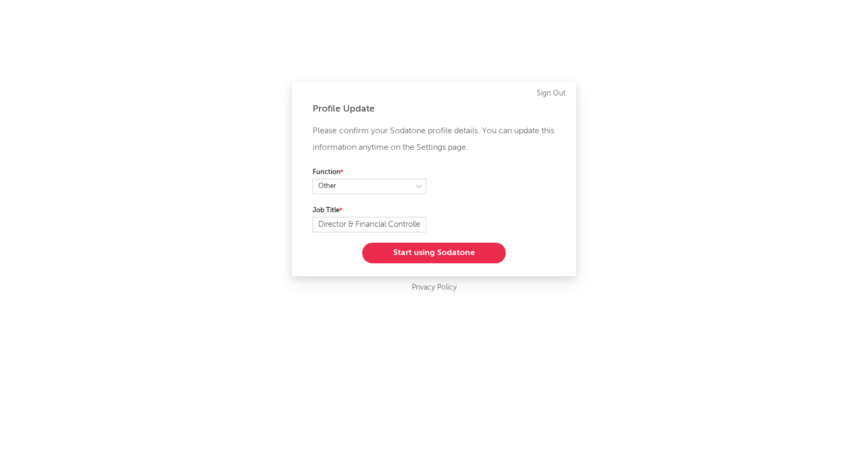 The image size is (868, 459). Describe the element at coordinates (434, 288) in the screenshot. I see `a: Privacy Policy` at that location.